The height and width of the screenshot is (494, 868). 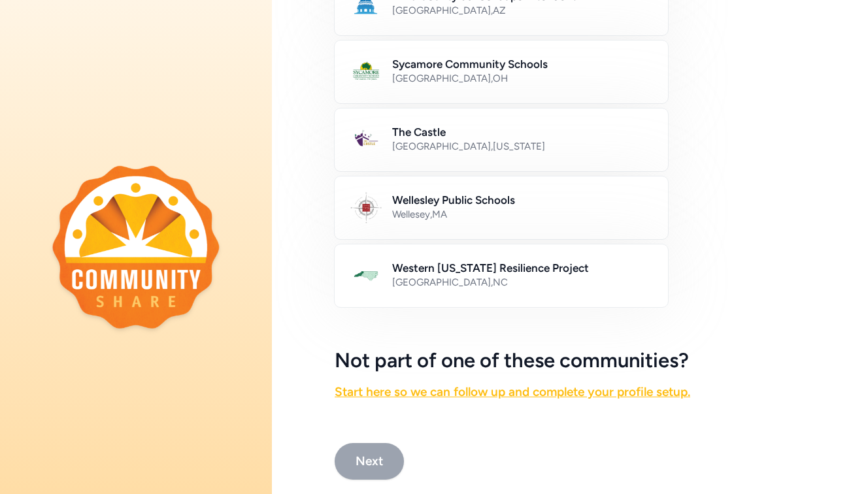 What do you see at coordinates (136, 247) in the screenshot?
I see `img: logo` at bounding box center [136, 247].